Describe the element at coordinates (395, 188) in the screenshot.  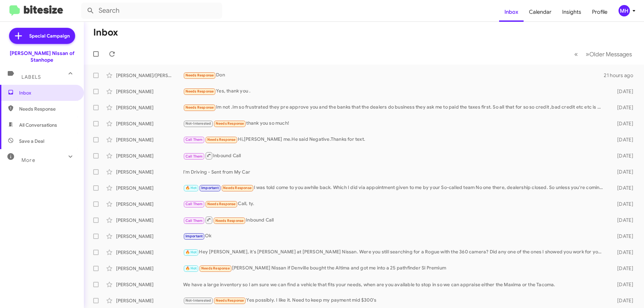
I see `div: I was told come to you awhile back. Which I did via appointment given to me by your So-called tea...` at that location.